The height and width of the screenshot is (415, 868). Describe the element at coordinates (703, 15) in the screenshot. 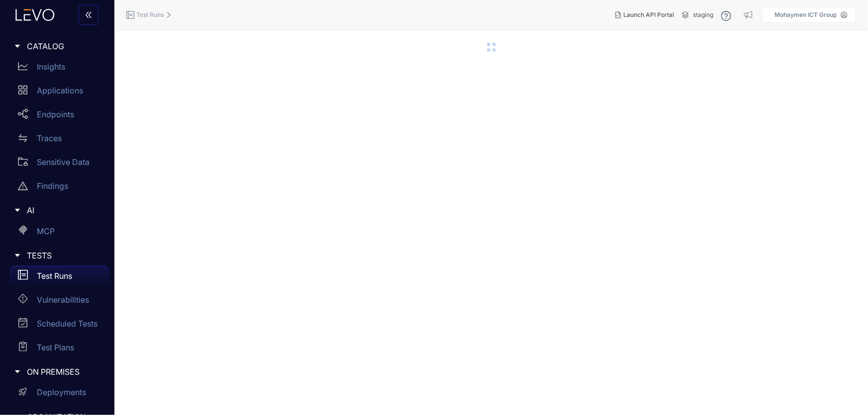

I see `span: staging` at that location.